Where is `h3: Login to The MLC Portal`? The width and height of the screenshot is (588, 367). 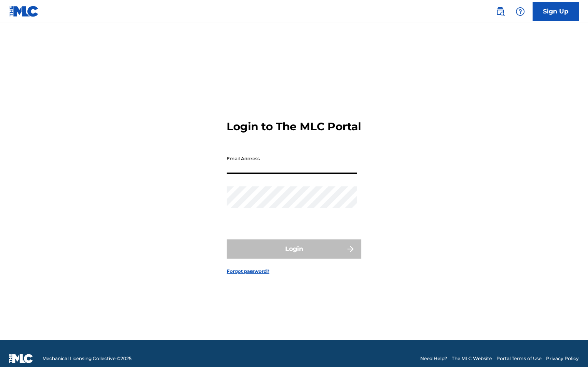 h3: Login to The MLC Portal is located at coordinates (294, 126).